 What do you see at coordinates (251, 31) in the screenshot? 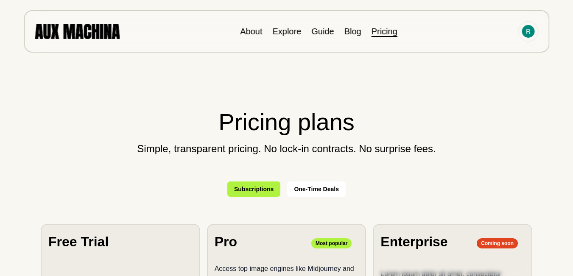
I see `a: About` at bounding box center [251, 31].